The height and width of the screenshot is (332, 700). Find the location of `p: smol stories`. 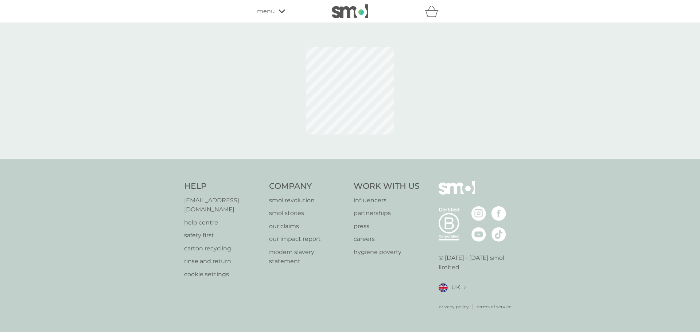

p: smol stories is located at coordinates (308, 213).